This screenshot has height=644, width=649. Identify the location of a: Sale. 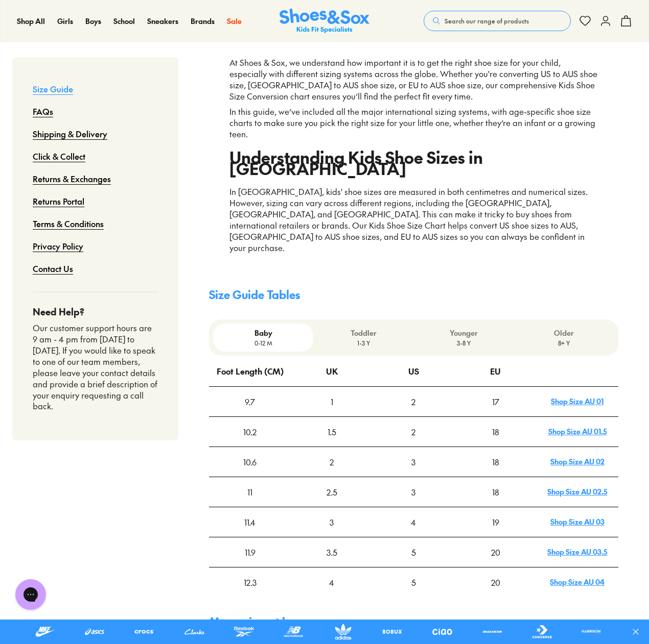
(234, 21).